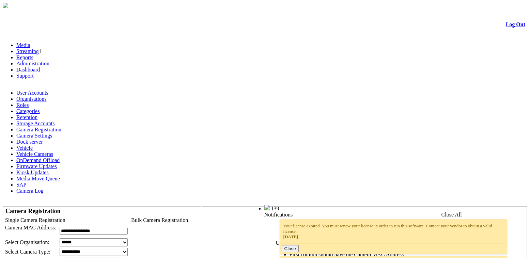  Describe the element at coordinates (35, 220) in the screenshot. I see `span: Single Camera Registration` at that location.